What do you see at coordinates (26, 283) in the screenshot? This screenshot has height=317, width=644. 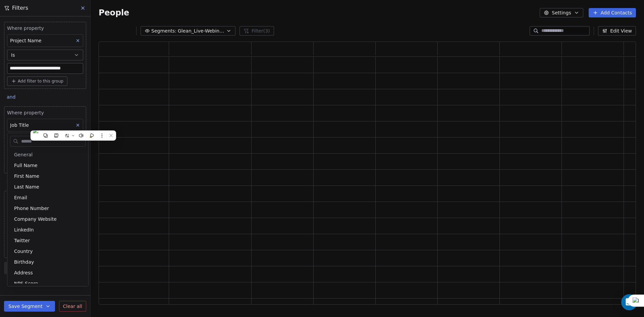 I see `span: NPS Score` at bounding box center [26, 283].